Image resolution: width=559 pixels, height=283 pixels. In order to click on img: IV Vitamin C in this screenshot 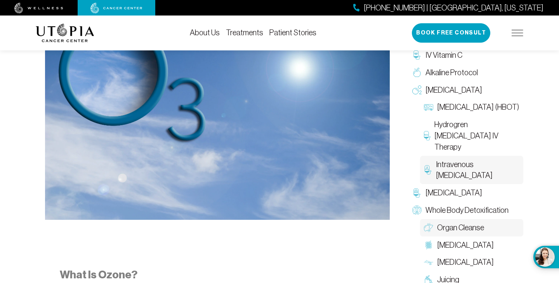, I will do `click(417, 55)`.